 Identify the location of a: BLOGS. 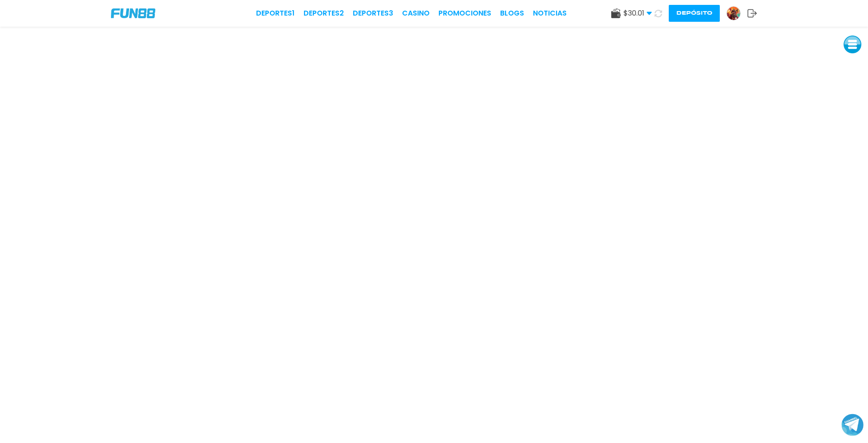
(512, 13).